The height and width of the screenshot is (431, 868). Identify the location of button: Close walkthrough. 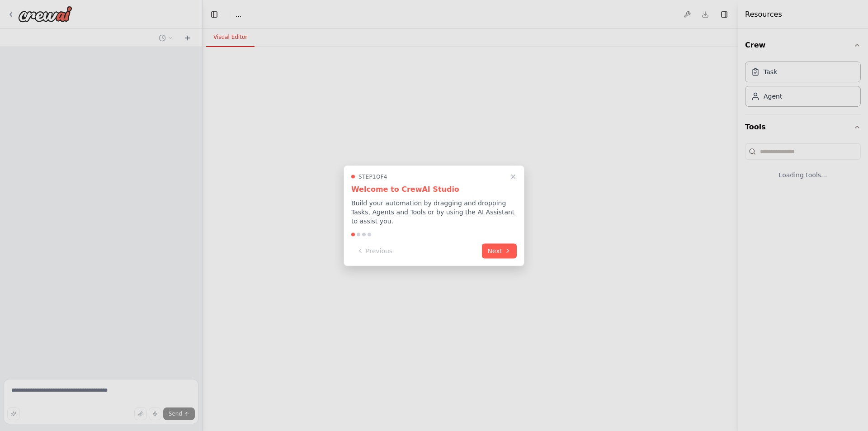
(513, 177).